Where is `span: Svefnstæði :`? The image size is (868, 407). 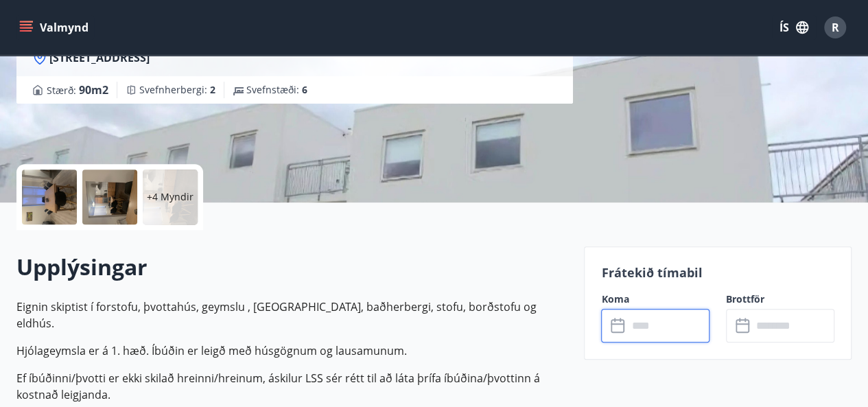
span: Svefnstæði : is located at coordinates (276, 90).